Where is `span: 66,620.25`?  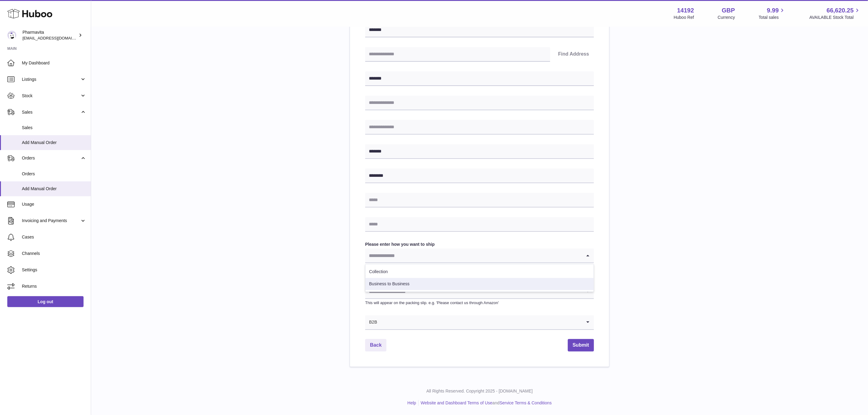 span: 66,620.25 is located at coordinates (840, 10).